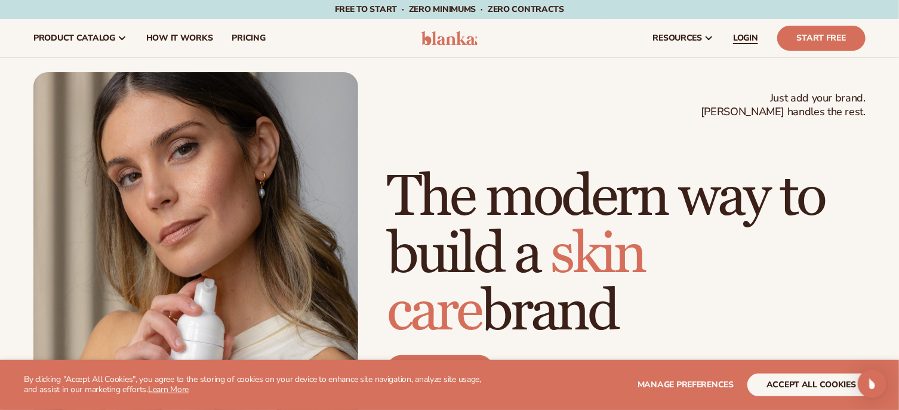  Describe the element at coordinates (685, 385) in the screenshot. I see `span: Manage preferences` at that location.